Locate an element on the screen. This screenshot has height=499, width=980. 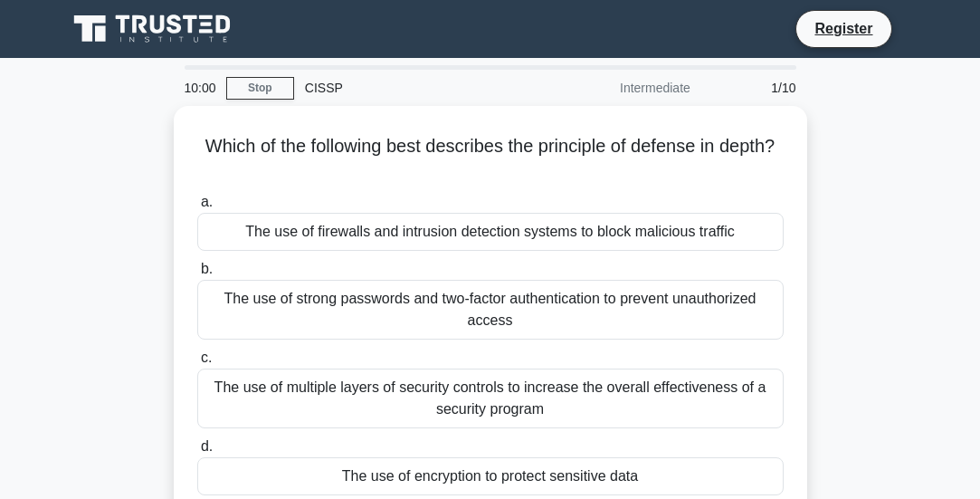
div: The use of firewalls and intrusion detection systems to block malicious traffic is located at coordinates (491, 231).